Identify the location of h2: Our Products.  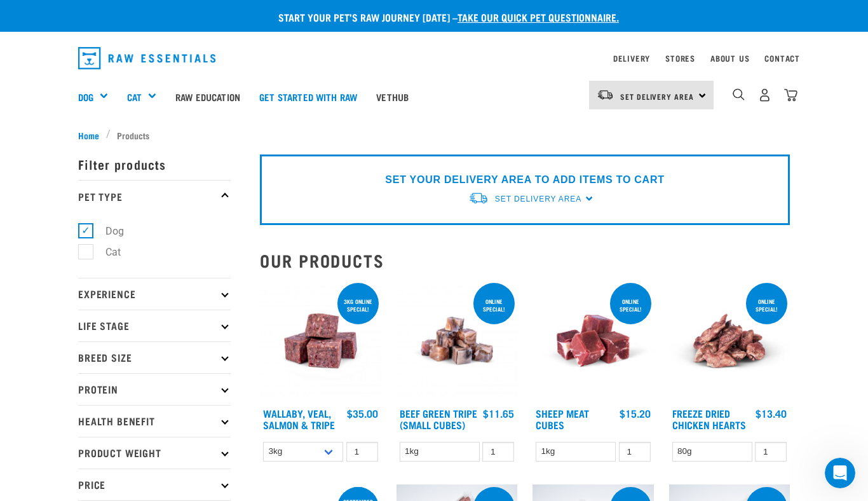
(525, 260).